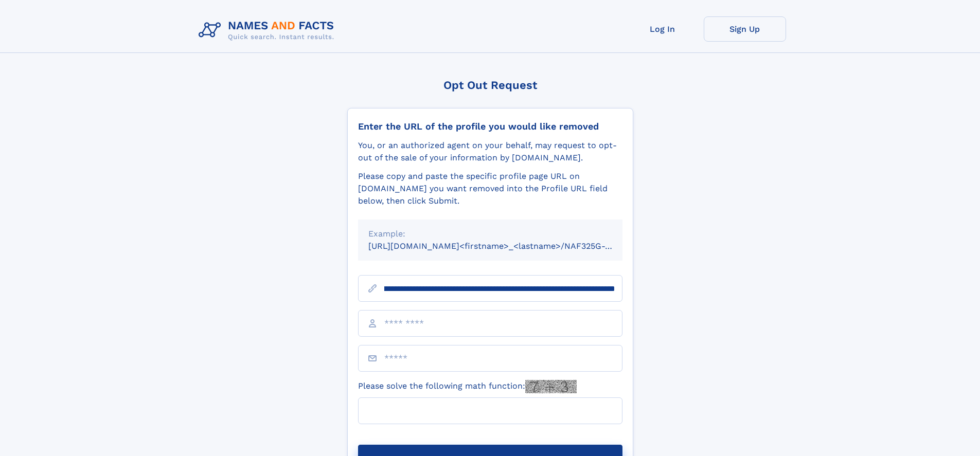 Image resolution: width=980 pixels, height=456 pixels. Describe the element at coordinates (490, 152) in the screenshot. I see `div: You, or an authorized agent on your behalf, may request to opt-out of the sale of your informatio...` at that location.